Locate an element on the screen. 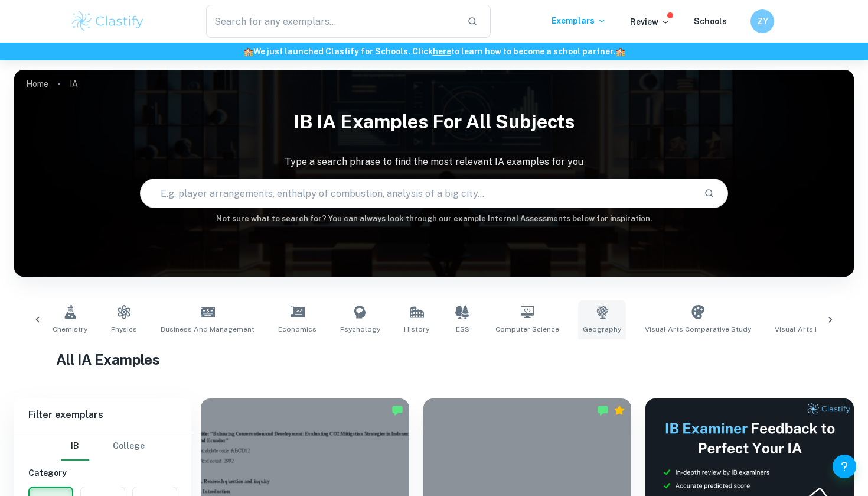 The height and width of the screenshot is (496, 868). h6: ZY is located at coordinates (762, 22).